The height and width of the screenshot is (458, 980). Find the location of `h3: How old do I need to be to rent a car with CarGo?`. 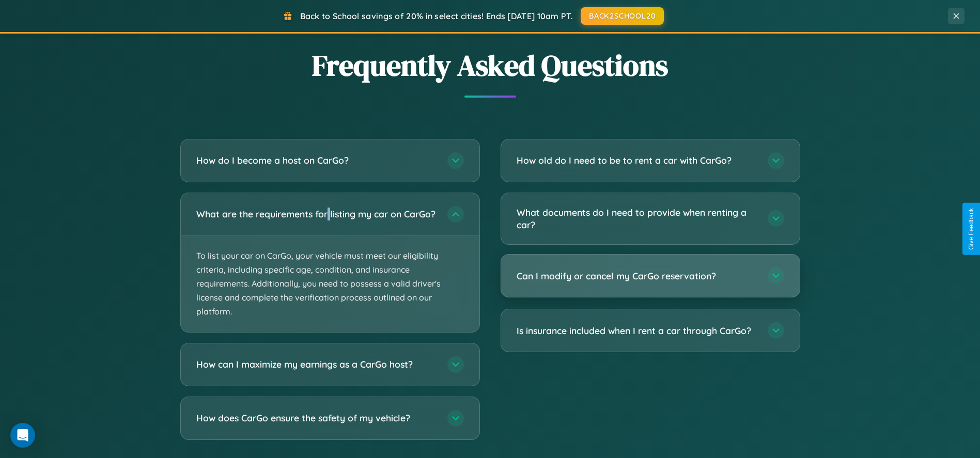

h3: How old do I need to be to rent a car with CarGo? is located at coordinates (637, 160).